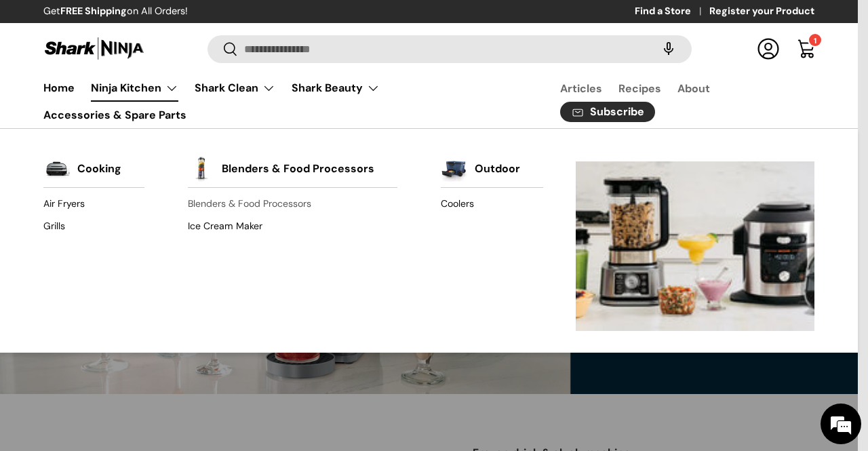 The image size is (868, 451). I want to click on span: 1, so click(815, 40).